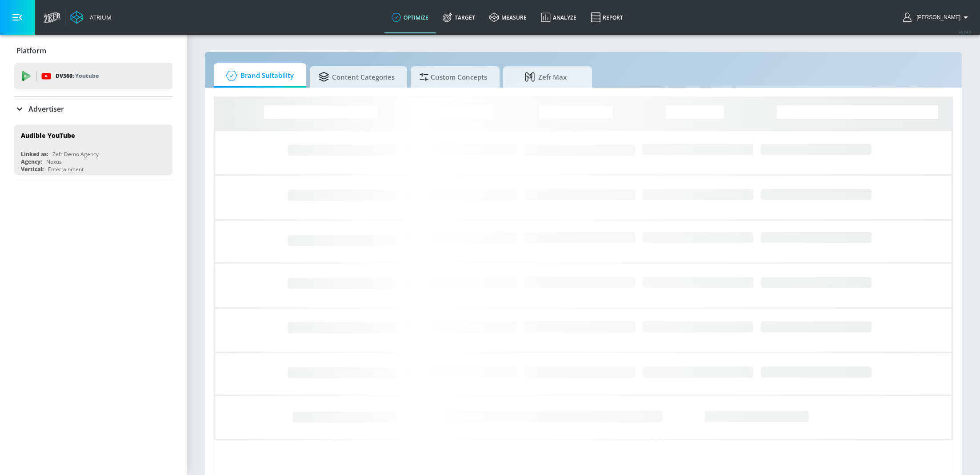 Image resolution: width=980 pixels, height=475 pixels. I want to click on a: Report, so click(606, 17).